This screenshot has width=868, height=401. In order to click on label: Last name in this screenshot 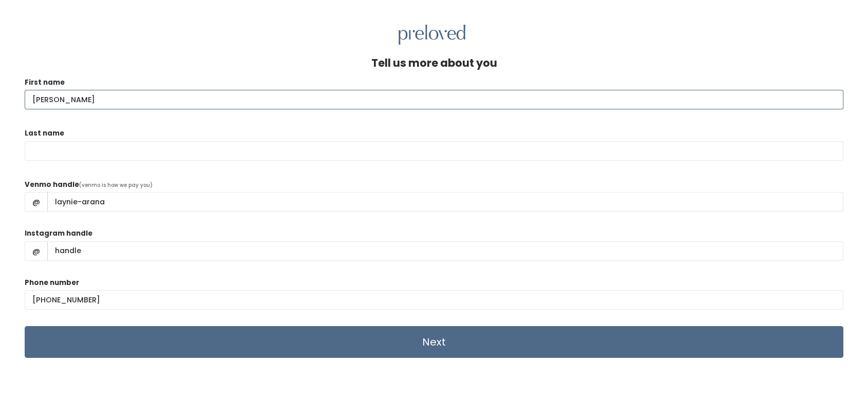, I will do `click(44, 134)`.